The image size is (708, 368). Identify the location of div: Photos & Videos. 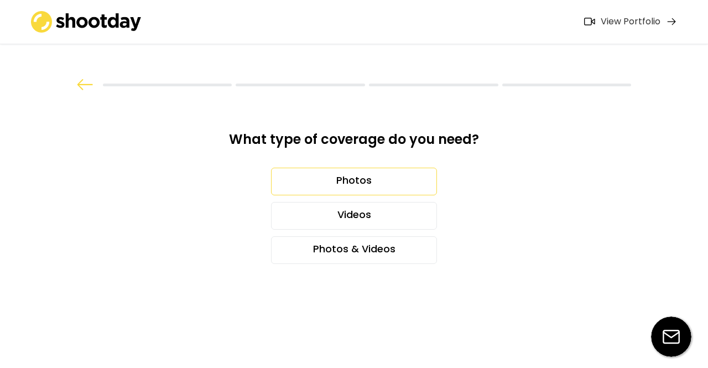
(354, 250).